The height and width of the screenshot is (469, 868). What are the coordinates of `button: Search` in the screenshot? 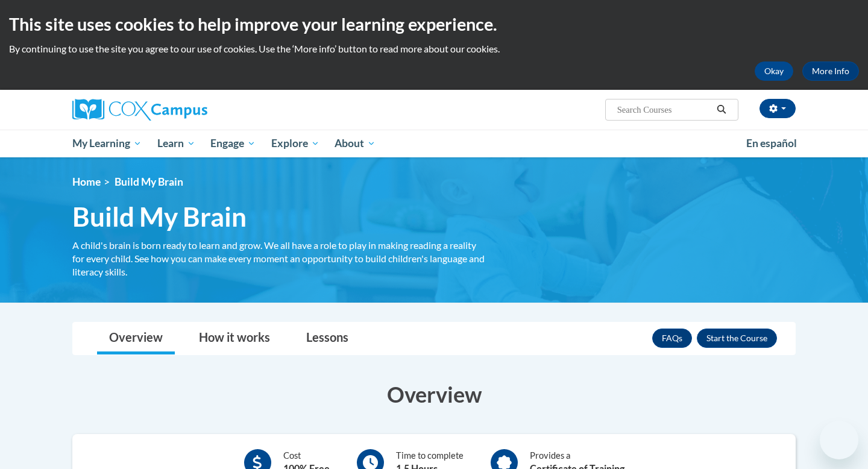 It's located at (721, 110).